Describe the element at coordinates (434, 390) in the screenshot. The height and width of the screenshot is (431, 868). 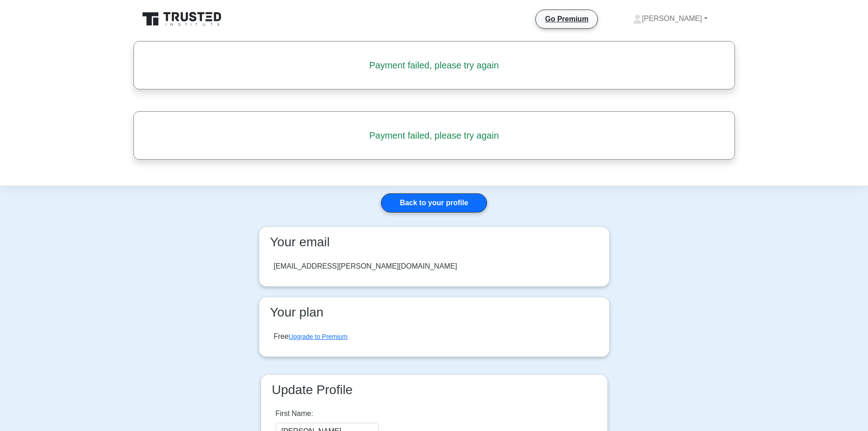
I see `h3: Update Profile` at that location.